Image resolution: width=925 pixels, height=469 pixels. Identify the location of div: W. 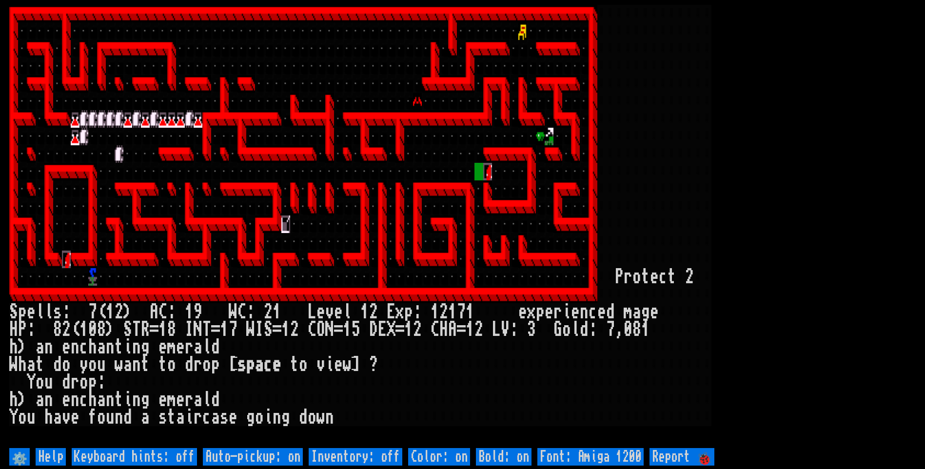
(233, 312).